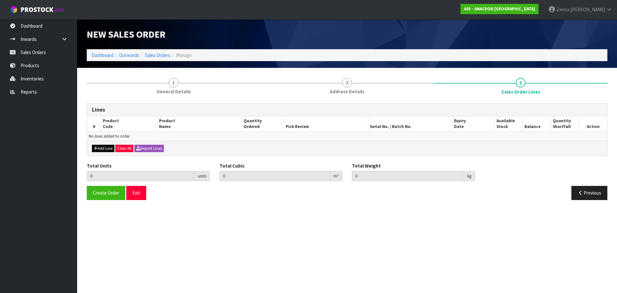  What do you see at coordinates (158, 55) in the screenshot?
I see `a: Sales Orders` at bounding box center [158, 55].